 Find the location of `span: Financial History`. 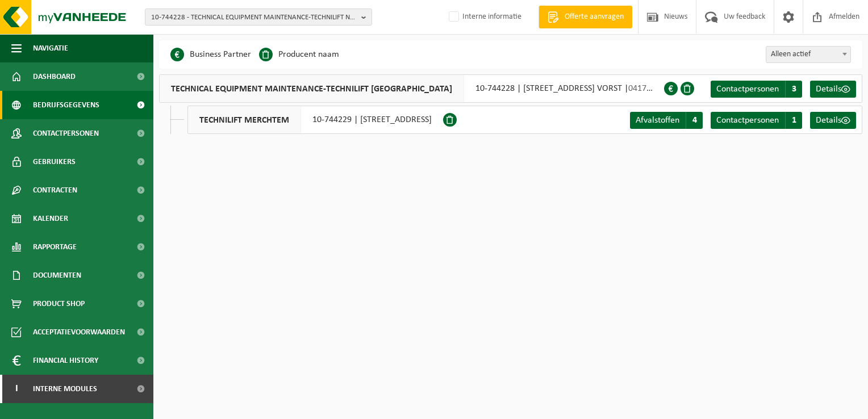

span: Financial History is located at coordinates (65, 361).